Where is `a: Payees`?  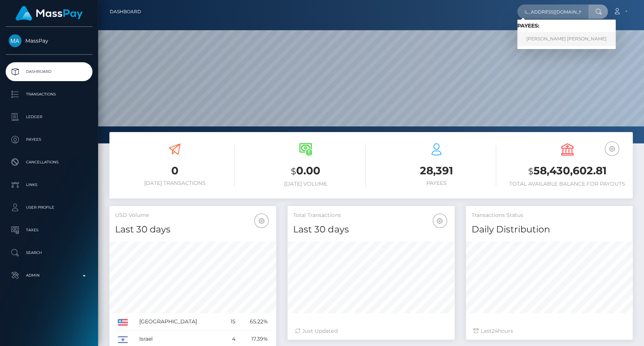 a: Payees is located at coordinates (49, 140).